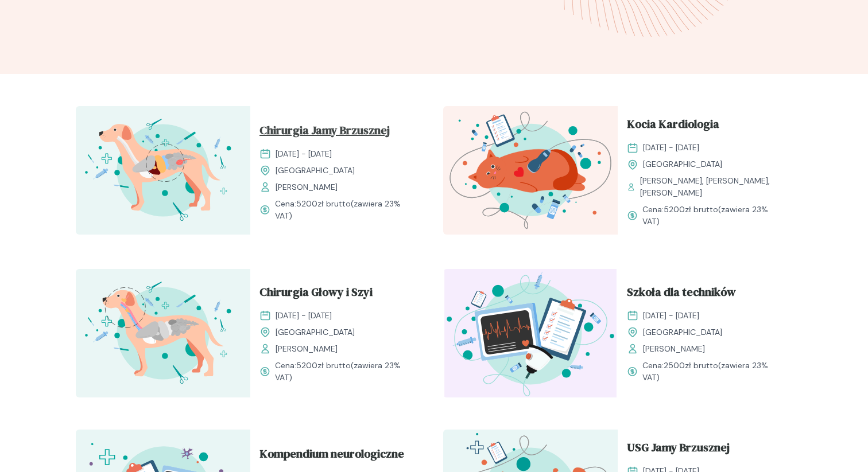 Image resolution: width=868 pixels, height=472 pixels. What do you see at coordinates (705, 450) in the screenshot?
I see `a: USG Jamy Brzusznej` at bounding box center [705, 450].